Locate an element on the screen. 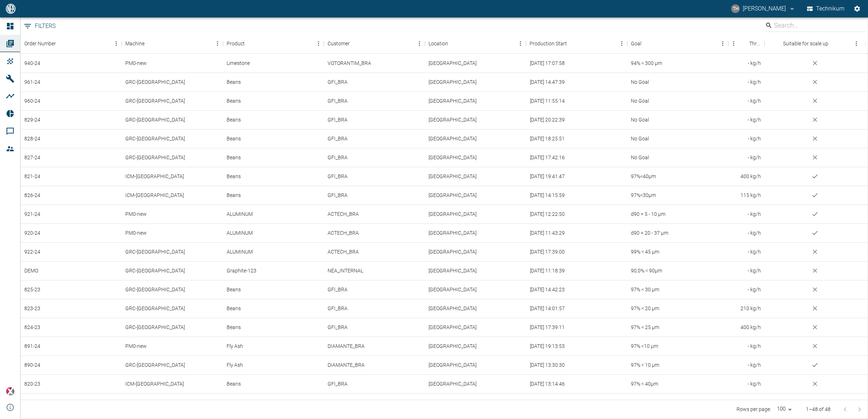 The image size is (868, 419). div: 90%<45µm is located at coordinates (678, 403).